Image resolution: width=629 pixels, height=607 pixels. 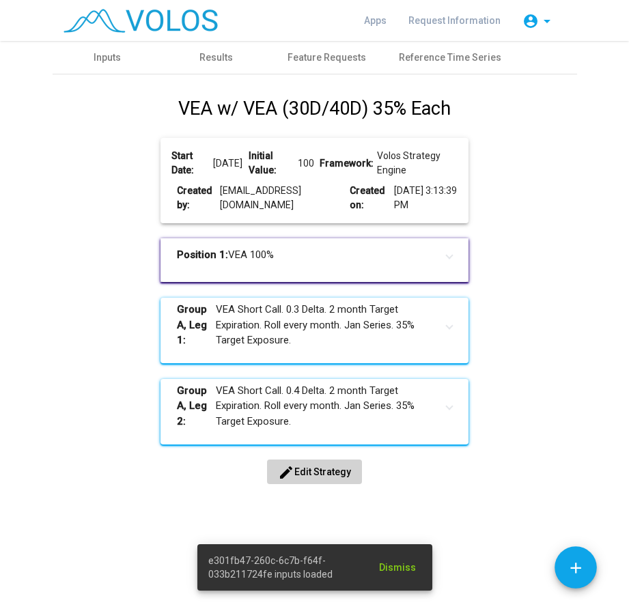 I want to click on mat-icon: account_circle, so click(x=530, y=21).